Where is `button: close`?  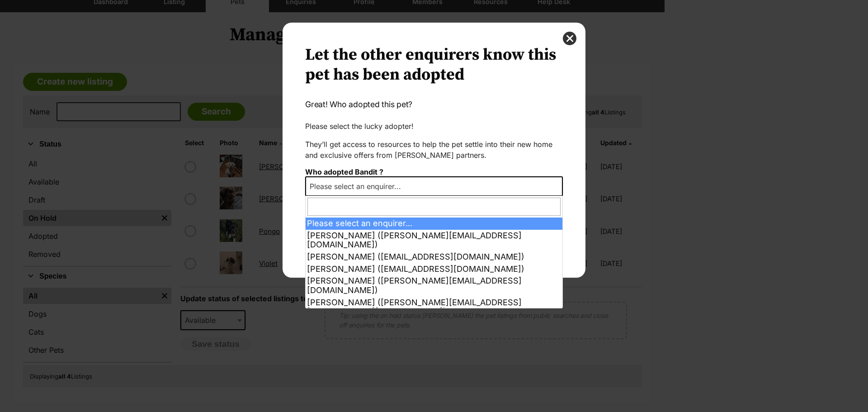 button: close is located at coordinates (570, 38).